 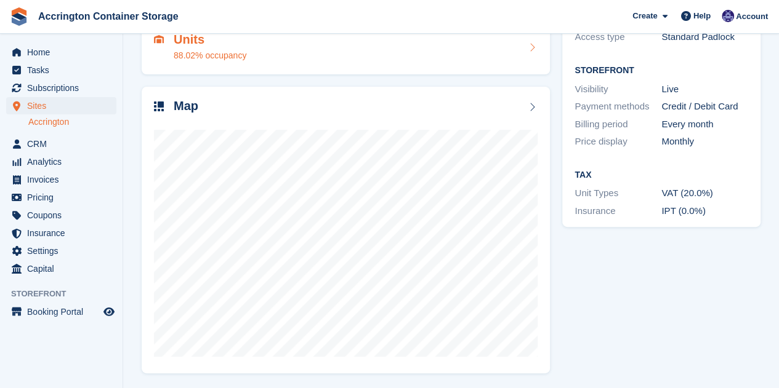 I want to click on div: Monthly, so click(x=704, y=142).